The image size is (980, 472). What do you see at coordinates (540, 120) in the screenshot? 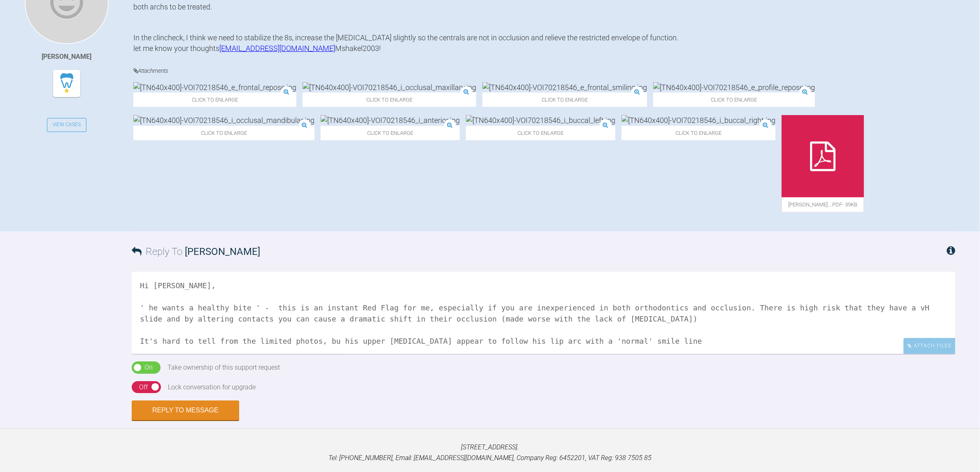
I see `img: [TN640x400]-VOI70218546_i_buccal_left.jpg` at bounding box center [540, 120].